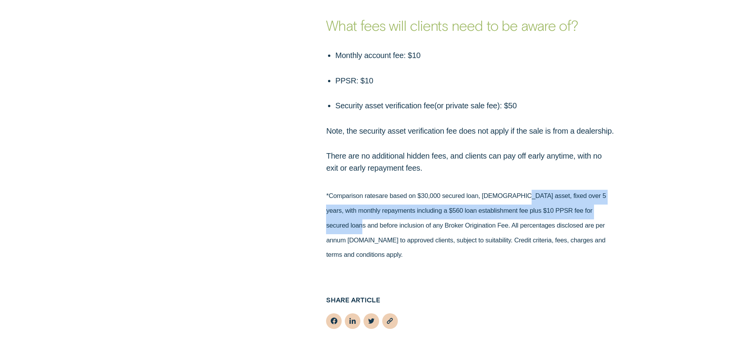 The width and height of the screenshot is (743, 355). Describe the element at coordinates (470, 305) in the screenshot. I see `h5: Share Article` at that location.